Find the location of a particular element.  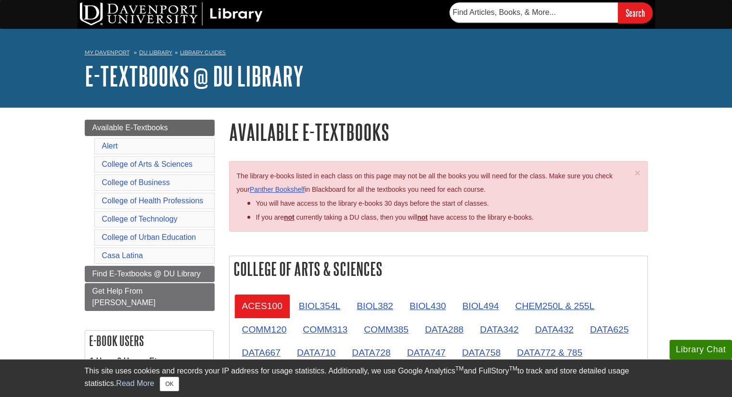

a: BIOL382 is located at coordinates (375, 306).